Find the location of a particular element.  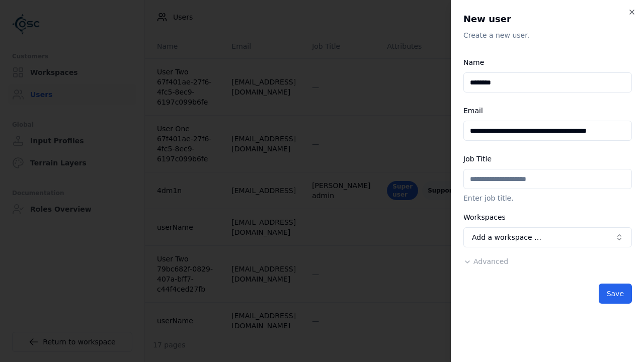

label: Email is located at coordinates (473, 110).